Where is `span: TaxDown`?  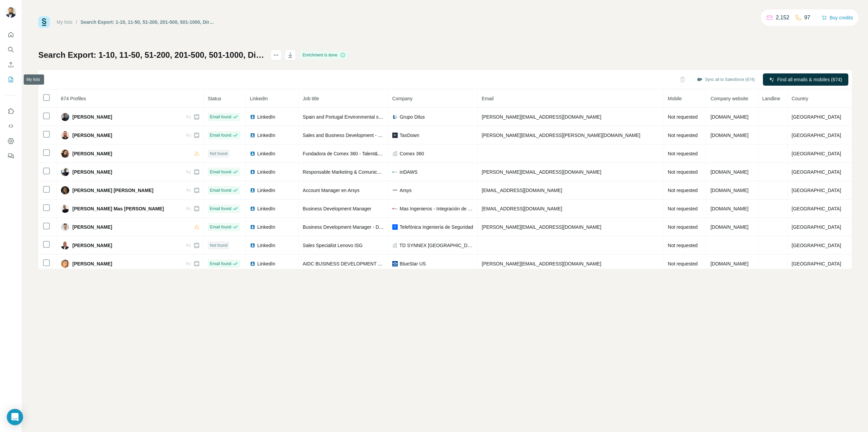
span: TaxDown is located at coordinates (410, 135).